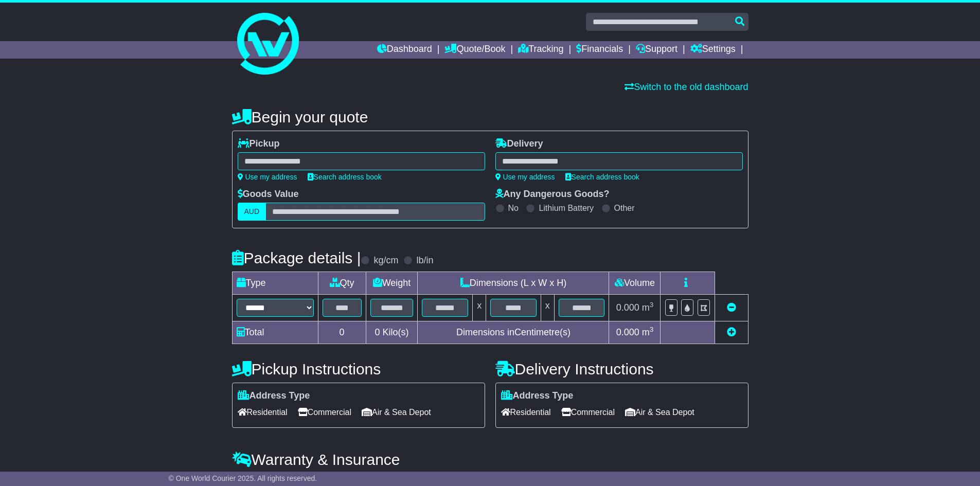 The width and height of the screenshot is (980, 486). I want to click on label: AUD, so click(252, 211).